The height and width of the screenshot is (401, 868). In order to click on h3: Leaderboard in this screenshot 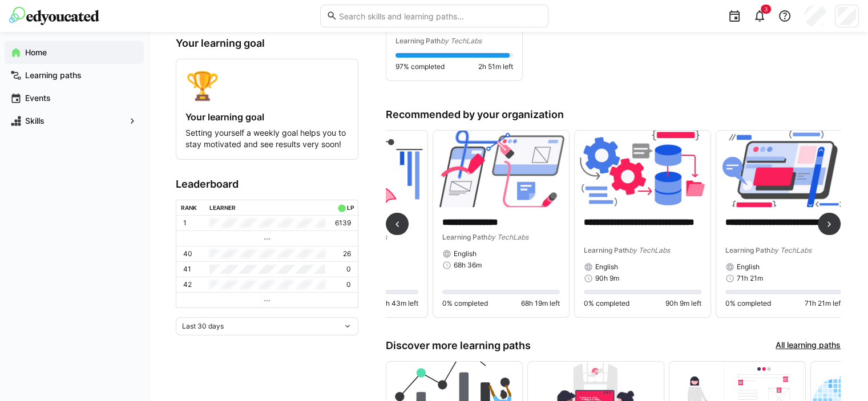, I will do `click(267, 184)`.